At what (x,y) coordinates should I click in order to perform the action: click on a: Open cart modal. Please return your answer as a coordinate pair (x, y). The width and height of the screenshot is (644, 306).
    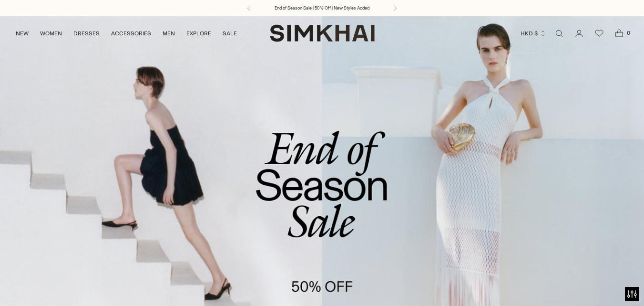
    Looking at the image, I should click on (619, 34).